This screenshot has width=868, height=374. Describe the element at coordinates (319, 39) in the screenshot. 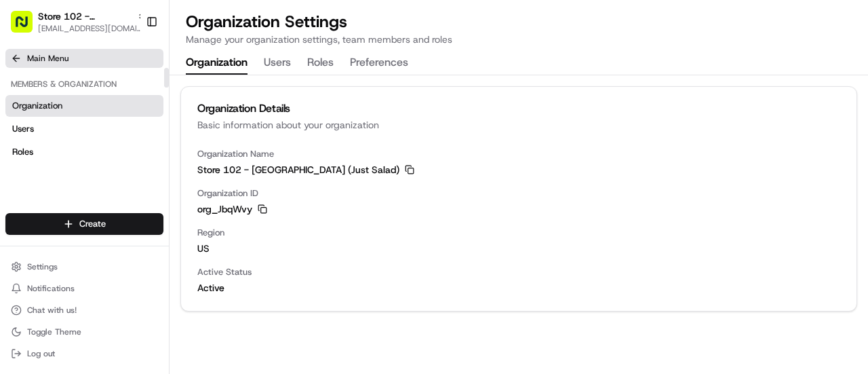

I see `p: Manage your organization settings, team members and roles` at that location.